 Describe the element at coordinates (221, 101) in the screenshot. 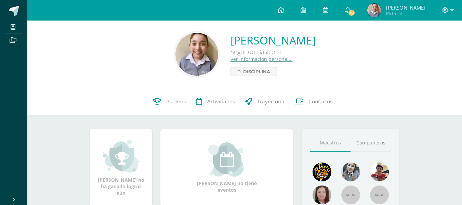

I see `span: Actividades` at that location.